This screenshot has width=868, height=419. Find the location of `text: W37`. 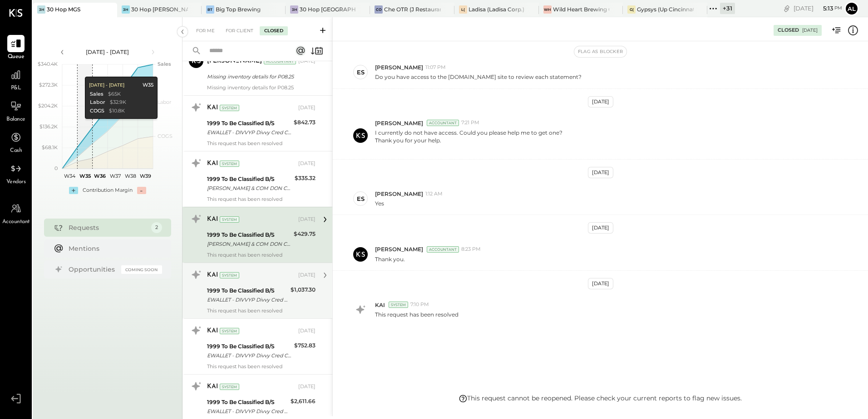

text: W37 is located at coordinates (115, 176).